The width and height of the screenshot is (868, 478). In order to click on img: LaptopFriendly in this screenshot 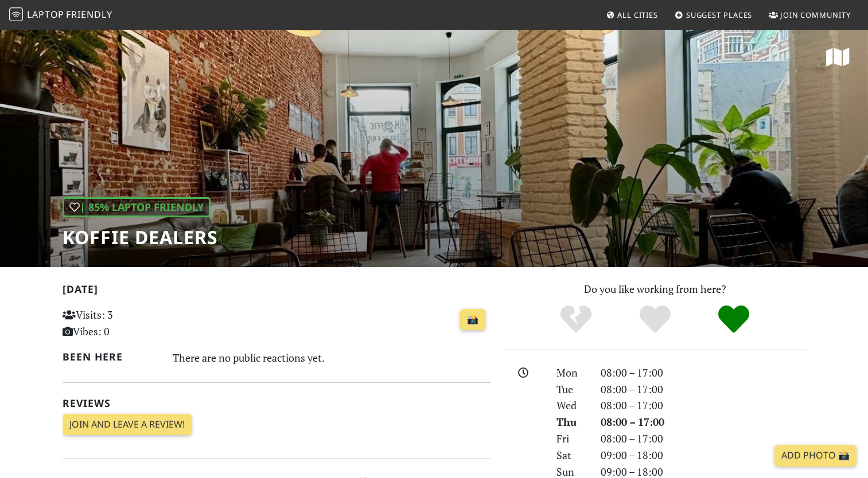, I will do `click(16, 15)`.